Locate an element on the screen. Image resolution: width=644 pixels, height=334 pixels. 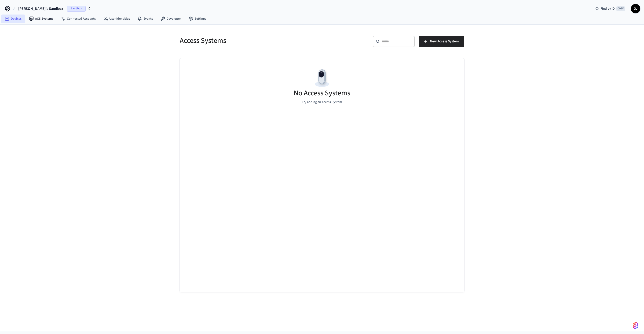
span: Ctrl K is located at coordinates (621, 9).